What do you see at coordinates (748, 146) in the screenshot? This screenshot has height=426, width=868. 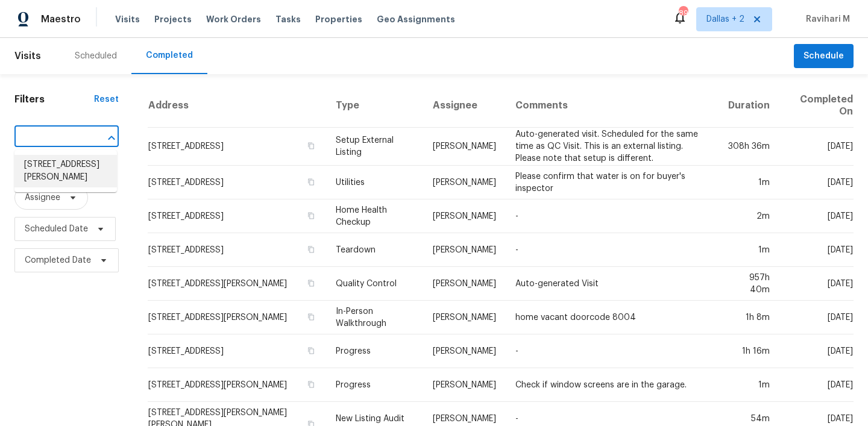 I see `td: 308h 36m` at bounding box center [748, 146].